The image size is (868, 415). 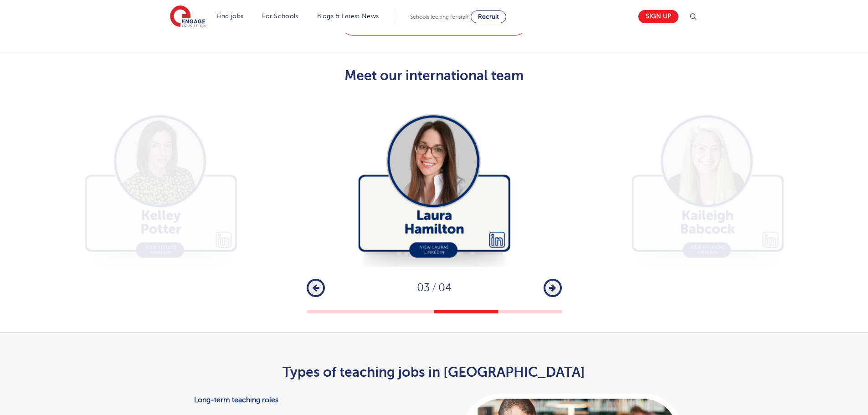 What do you see at coordinates (434, 76) in the screenshot?
I see `h2: Meet our international team` at bounding box center [434, 76].